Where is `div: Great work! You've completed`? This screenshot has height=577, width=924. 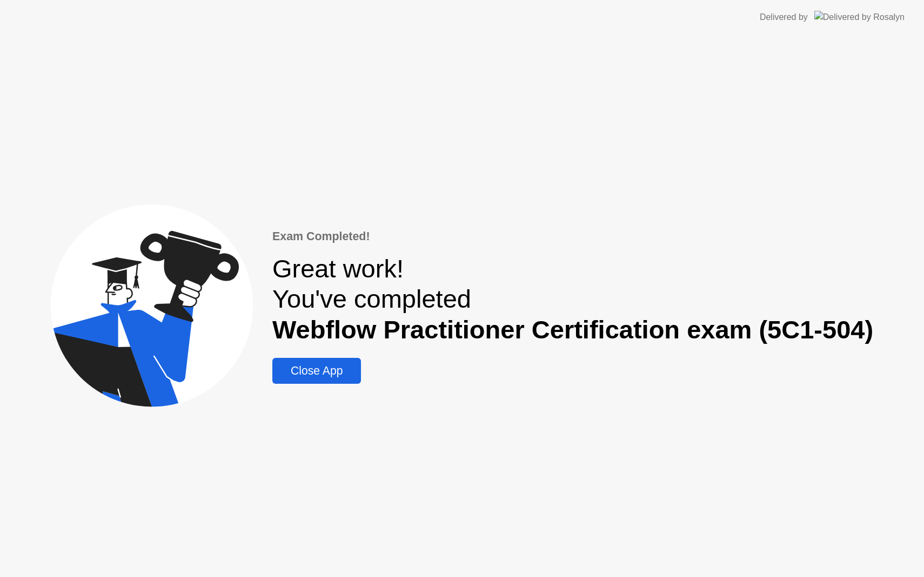 div: Great work! You've completed is located at coordinates (573, 299).